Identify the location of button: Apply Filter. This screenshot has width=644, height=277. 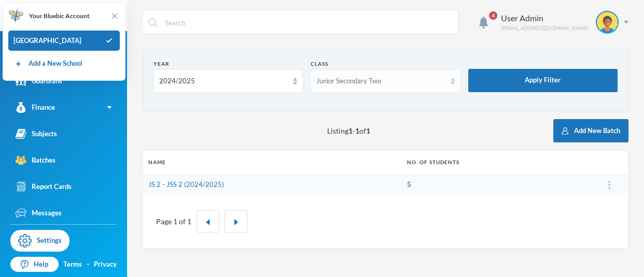
(543, 80).